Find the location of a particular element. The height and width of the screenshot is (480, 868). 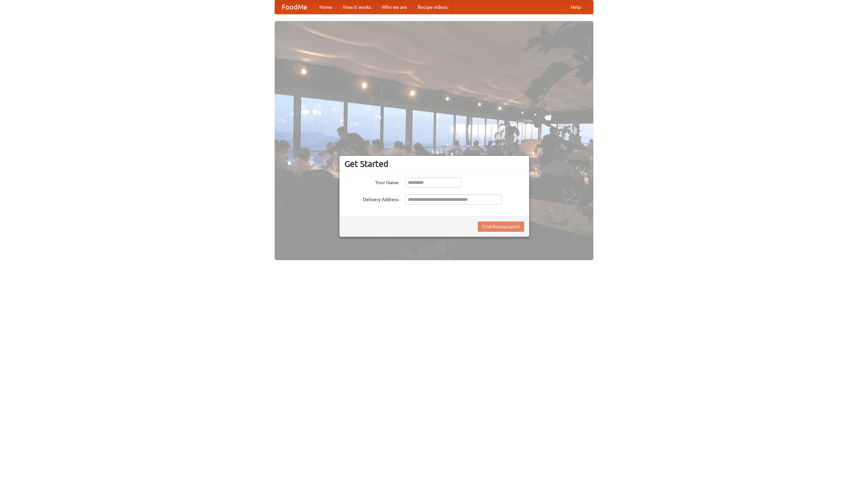

button: Find Restaurants! is located at coordinates (501, 227).